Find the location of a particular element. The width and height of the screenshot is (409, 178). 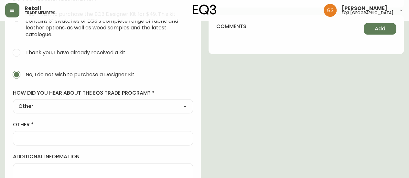

span: Thank you, I have already received a kit. is located at coordinates (76, 52).